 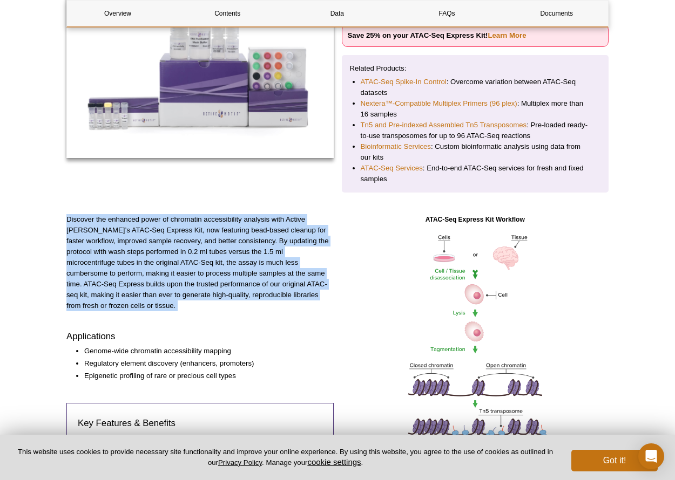 I want to click on a: Data, so click(x=337, y=13).